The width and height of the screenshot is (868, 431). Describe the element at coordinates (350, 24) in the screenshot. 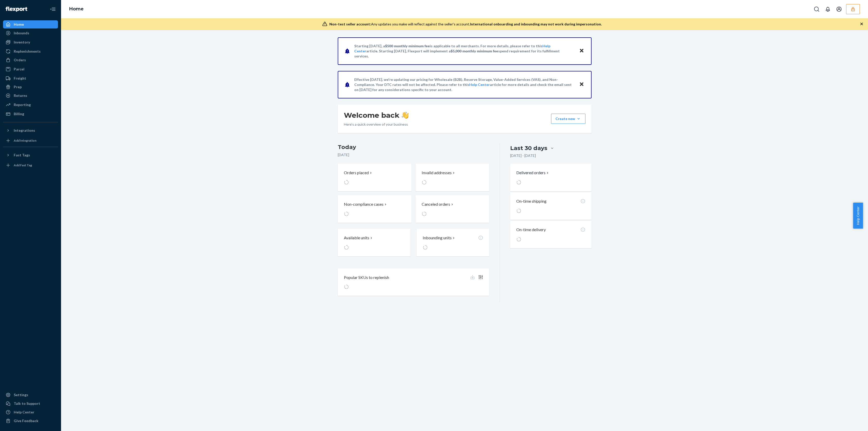

I see `span: Non-test seller account:` at that location.